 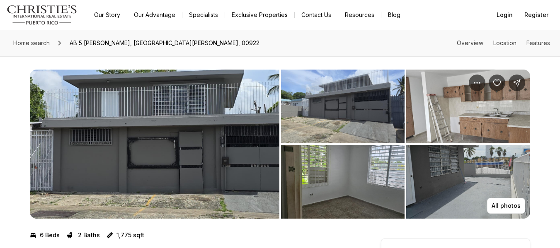 I want to click on a: logo, so click(x=42, y=15).